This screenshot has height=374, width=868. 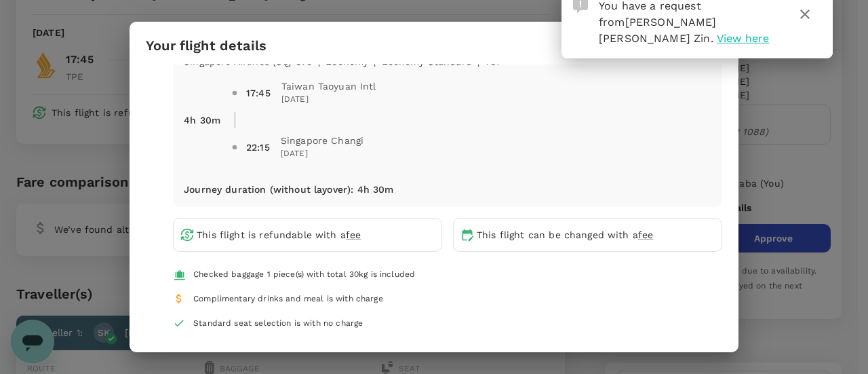 What do you see at coordinates (278, 324) in the screenshot?
I see `div: Standard seat selection is with no charge` at bounding box center [278, 324].